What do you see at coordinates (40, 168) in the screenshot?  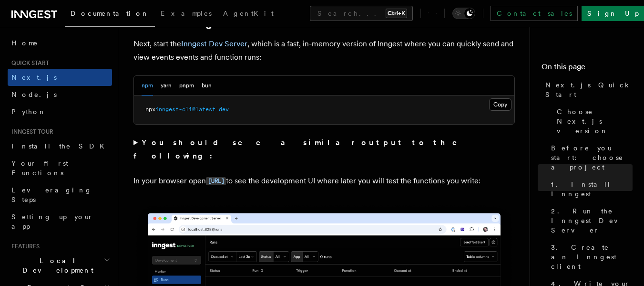 I see `span: Your first Functions` at bounding box center [40, 168].